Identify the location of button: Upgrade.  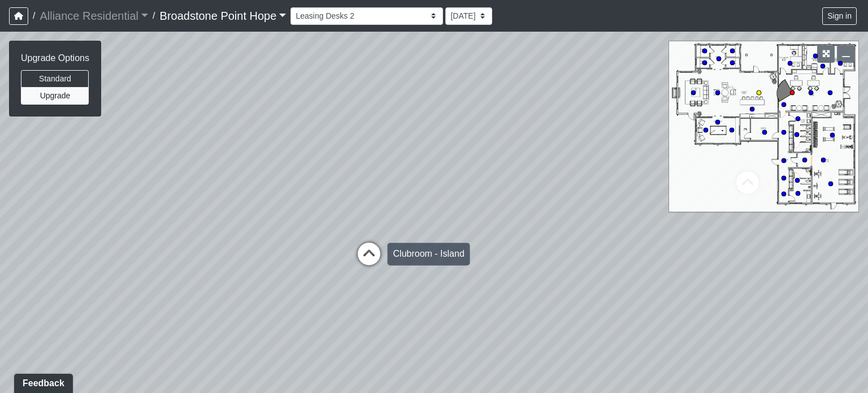
(55, 96).